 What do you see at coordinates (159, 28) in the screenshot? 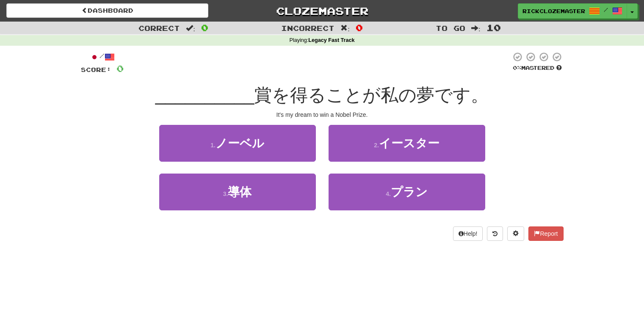
I see `span: Correct` at bounding box center [159, 28].